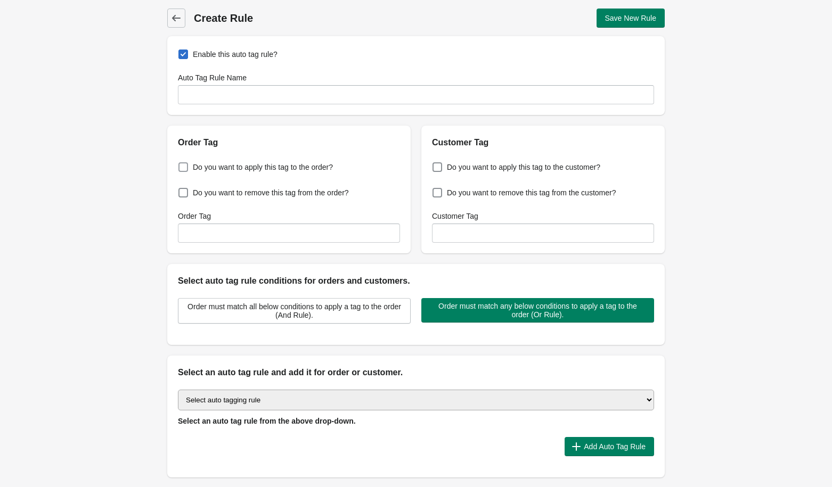  Describe the element at coordinates (294, 311) in the screenshot. I see `span: Order must match all below conditions to apply a tag to the order (And Rule).` at that location.